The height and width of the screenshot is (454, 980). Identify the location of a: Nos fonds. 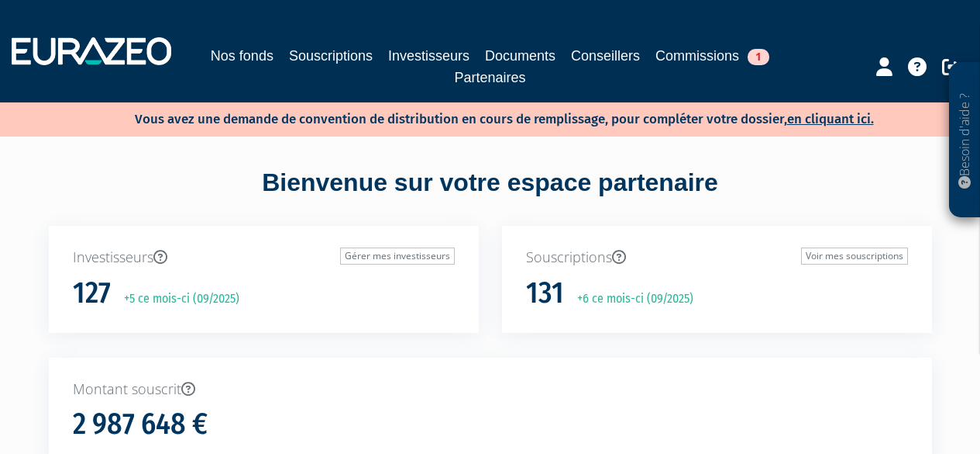
(242, 56).